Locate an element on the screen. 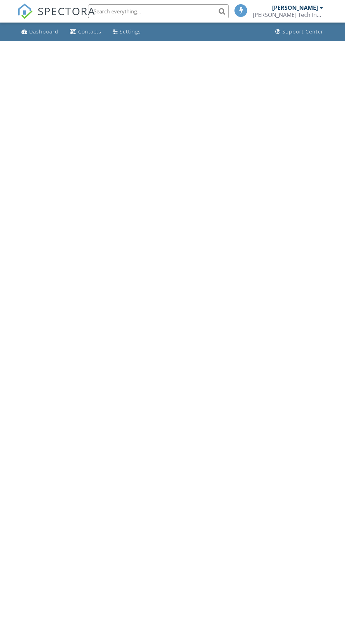 This screenshot has height=644, width=345. a: Dashboard is located at coordinates (40, 32).